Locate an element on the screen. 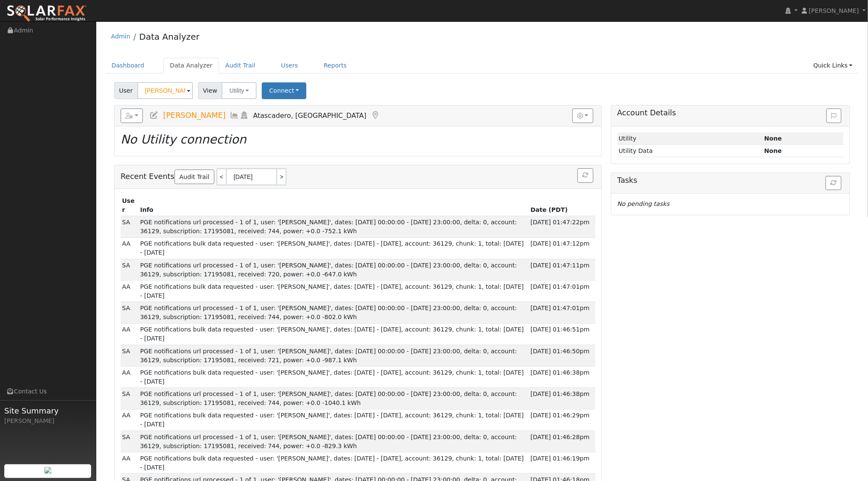  span: User is located at coordinates (125, 91).